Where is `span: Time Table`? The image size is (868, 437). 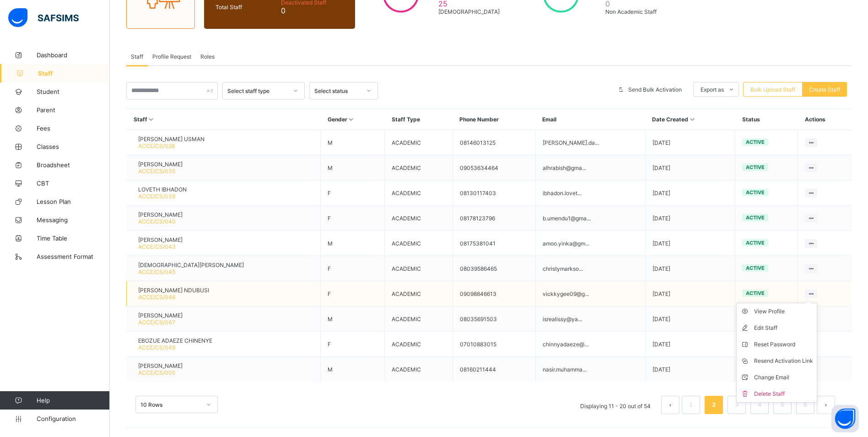 span: Time Table is located at coordinates (73, 238).